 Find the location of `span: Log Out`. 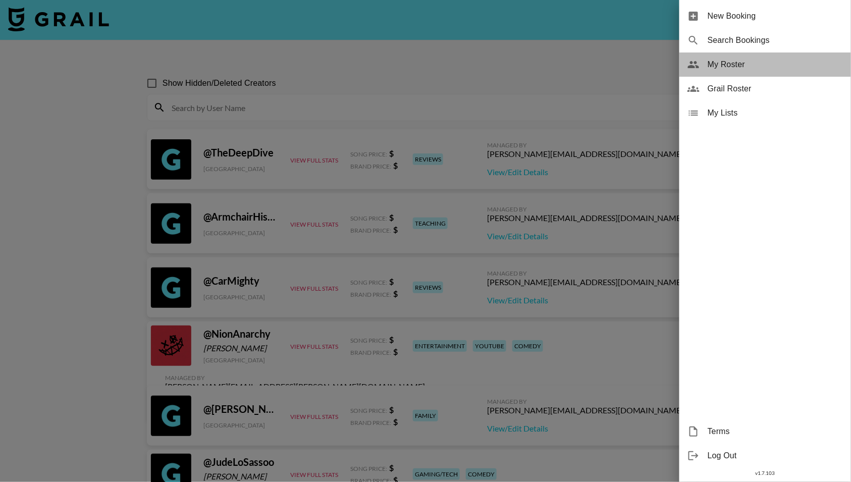

span: Log Out is located at coordinates (775, 456).